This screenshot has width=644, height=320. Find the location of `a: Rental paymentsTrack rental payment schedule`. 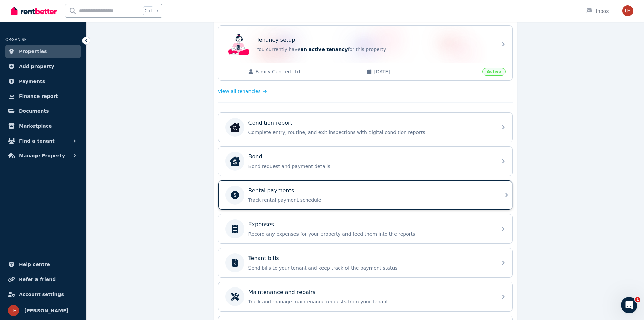

a: Rental paymentsTrack rental payment schedule is located at coordinates (366, 195).